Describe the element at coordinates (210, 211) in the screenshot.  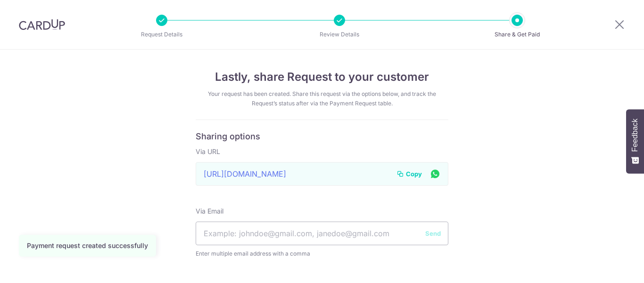
I see `label: Via Email` at that location.